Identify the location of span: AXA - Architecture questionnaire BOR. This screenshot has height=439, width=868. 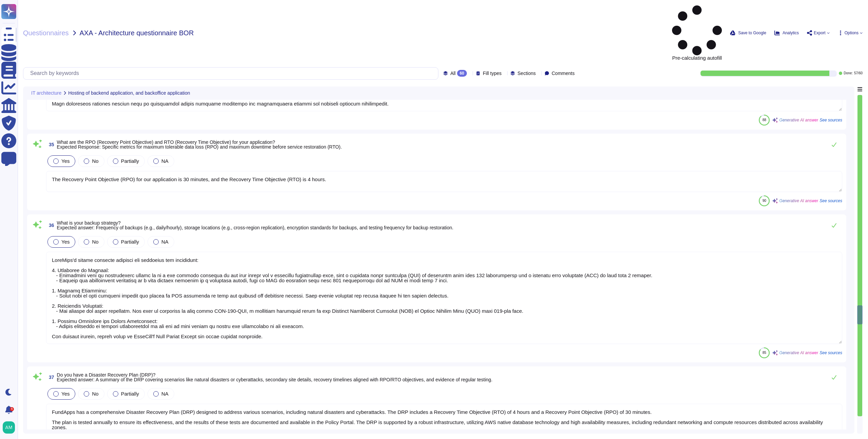
(137, 33).